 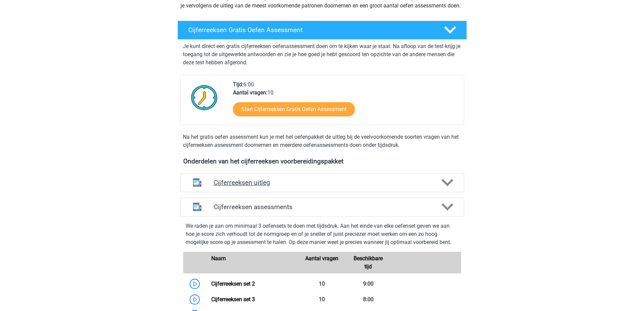 I want to click on a: Cijferreeksen set 2, so click(x=233, y=284).